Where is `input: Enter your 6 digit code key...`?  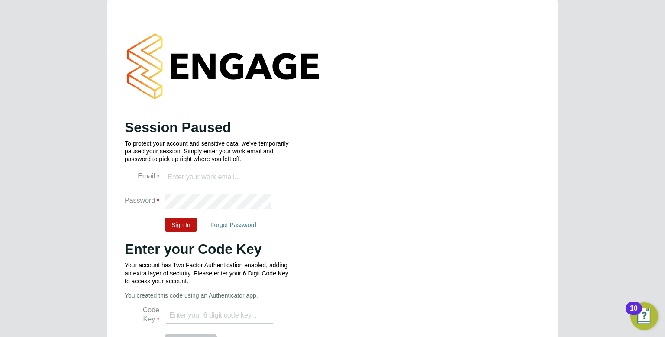 input: Enter your 6 digit code key... is located at coordinates (220, 316).